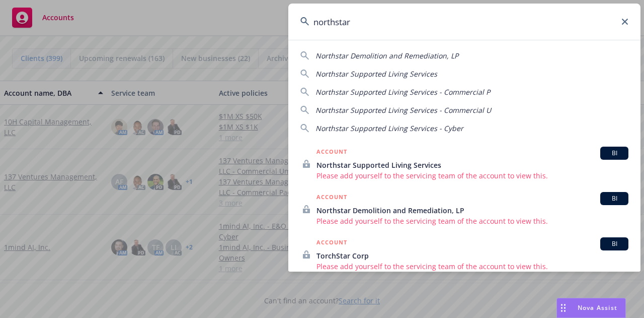  What do you see at coordinates (464, 22) in the screenshot?
I see `input: Search...` at bounding box center [464, 22].